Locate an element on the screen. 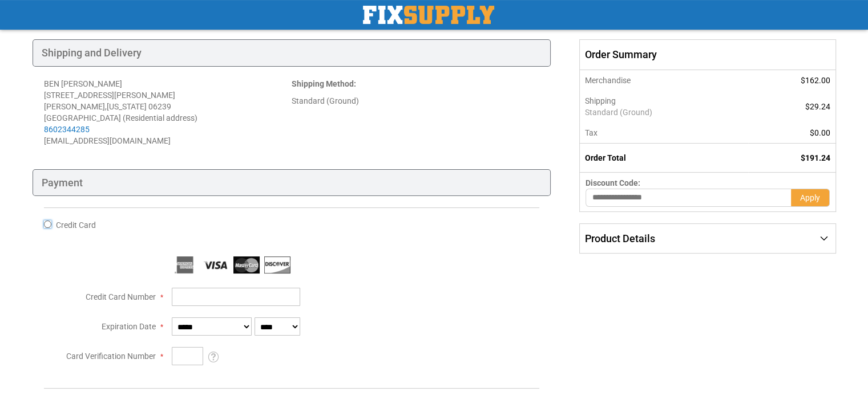  img: MasterCard is located at coordinates (246, 265).